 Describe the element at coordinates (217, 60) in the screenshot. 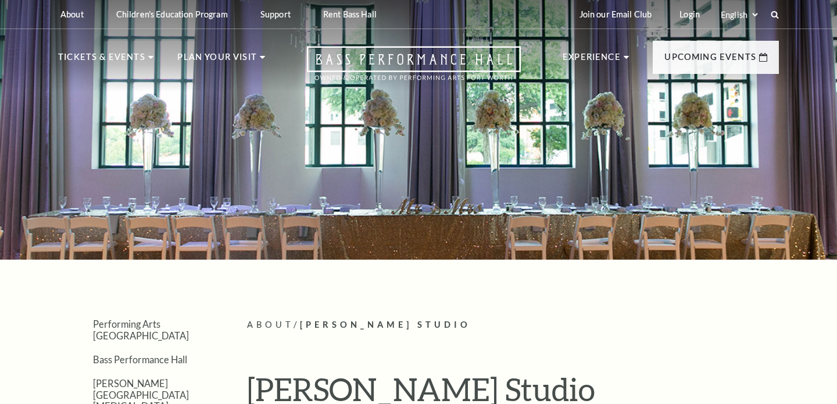

I see `p: Plan Your Visit` at that location.